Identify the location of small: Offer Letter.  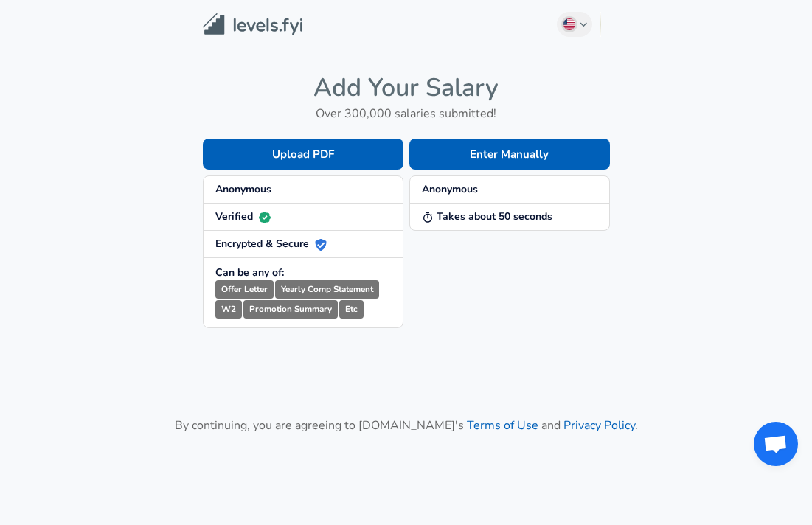
(245, 289).